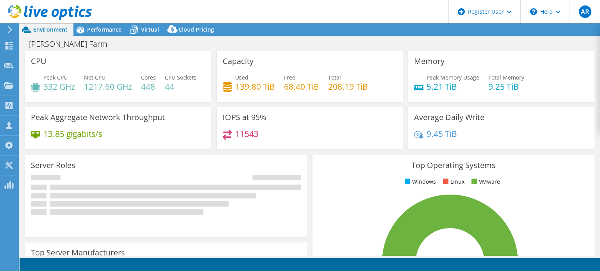 The image size is (600, 271). I want to click on h3: CPU, so click(39, 61).